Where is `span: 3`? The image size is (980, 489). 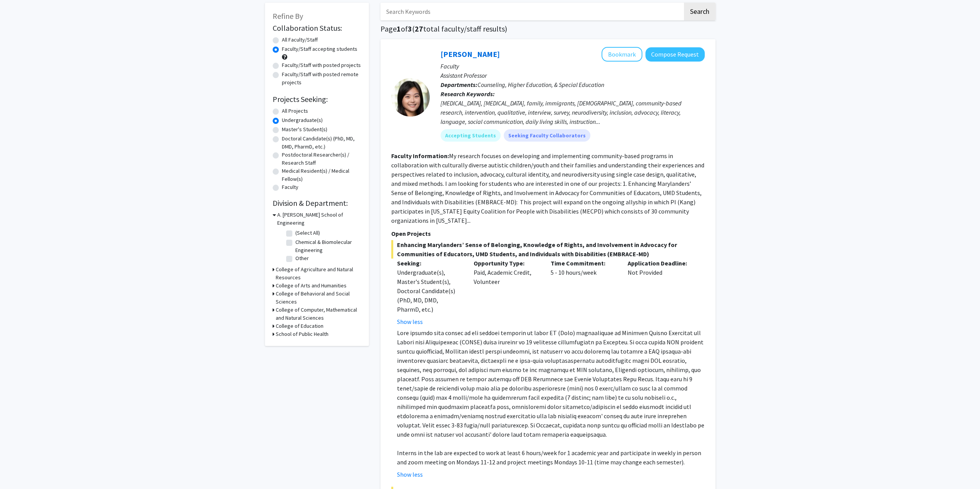 span: 3 is located at coordinates (410, 29).